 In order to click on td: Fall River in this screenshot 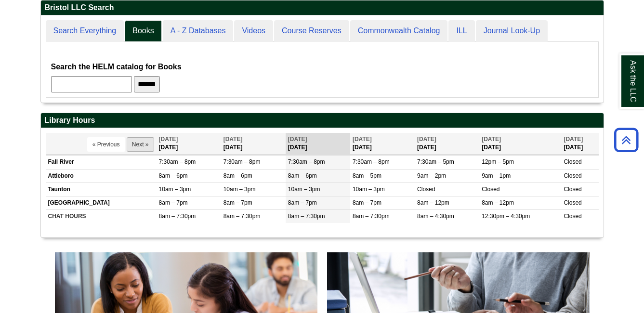, I will do `click(101, 162)`.